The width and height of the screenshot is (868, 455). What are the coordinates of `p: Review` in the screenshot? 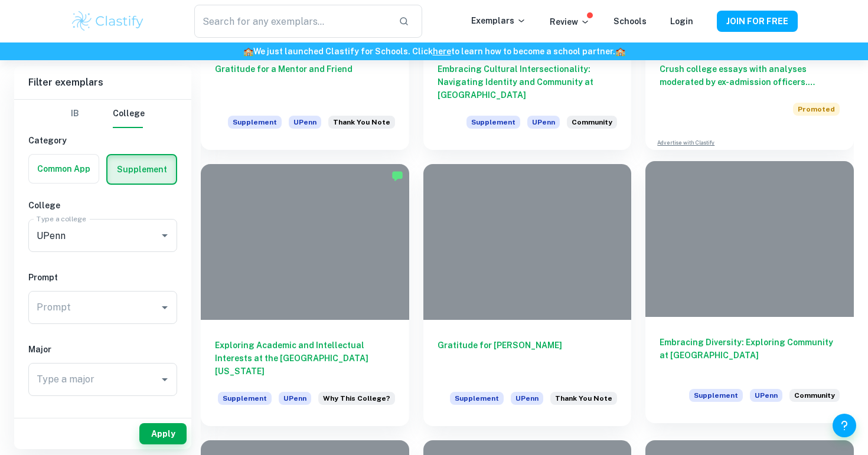 It's located at (570, 22).